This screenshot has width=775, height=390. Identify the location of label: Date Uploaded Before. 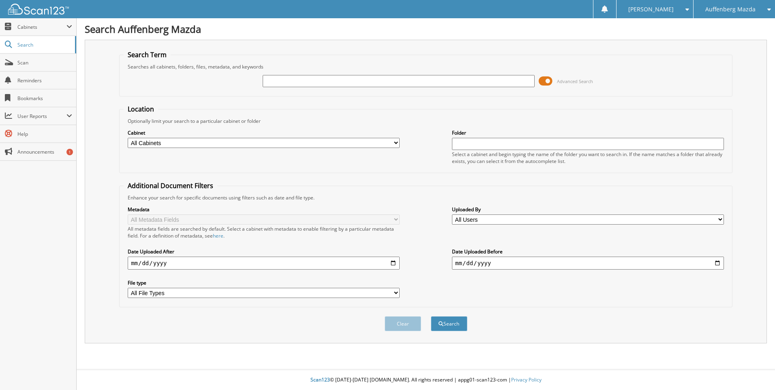
(587, 251).